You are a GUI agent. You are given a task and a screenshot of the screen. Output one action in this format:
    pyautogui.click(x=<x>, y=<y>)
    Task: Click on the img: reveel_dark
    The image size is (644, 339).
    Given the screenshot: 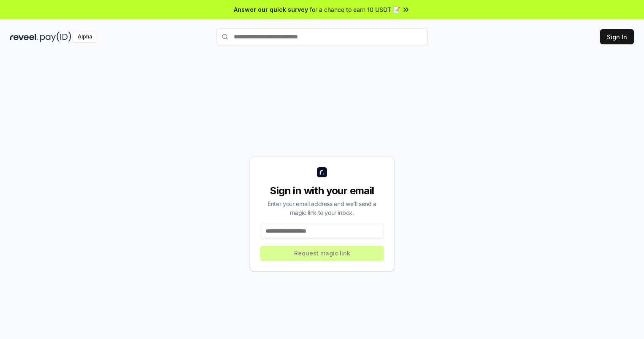 What is the action you would take?
    pyautogui.click(x=24, y=37)
    